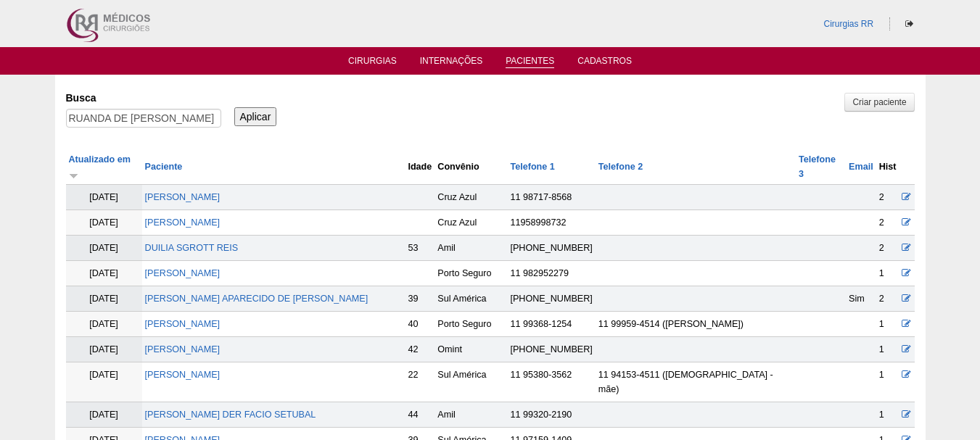 The width and height of the screenshot is (980, 440). Describe the element at coordinates (620, 167) in the screenshot. I see `a: Telefone 2` at that location.